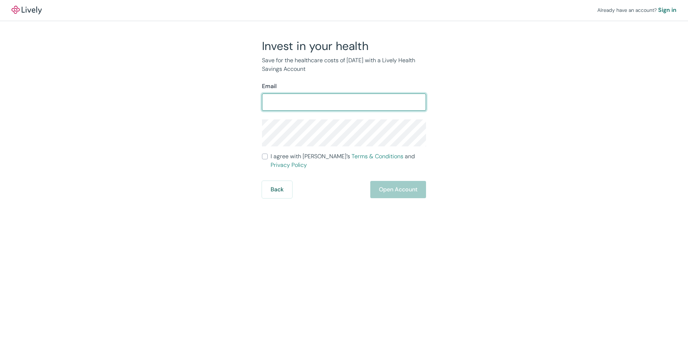 The height and width of the screenshot is (346, 688). What do you see at coordinates (377, 156) in the screenshot?
I see `a: Terms & Conditions` at bounding box center [377, 156].